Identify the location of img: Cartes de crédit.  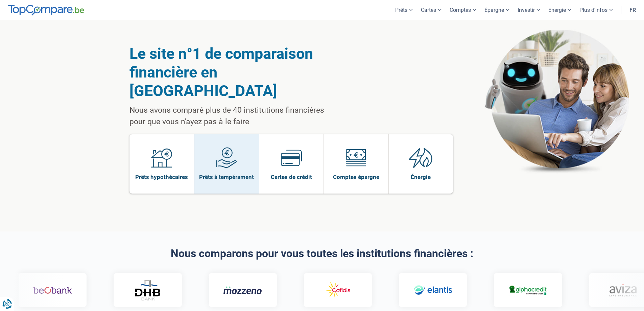
(291, 158).